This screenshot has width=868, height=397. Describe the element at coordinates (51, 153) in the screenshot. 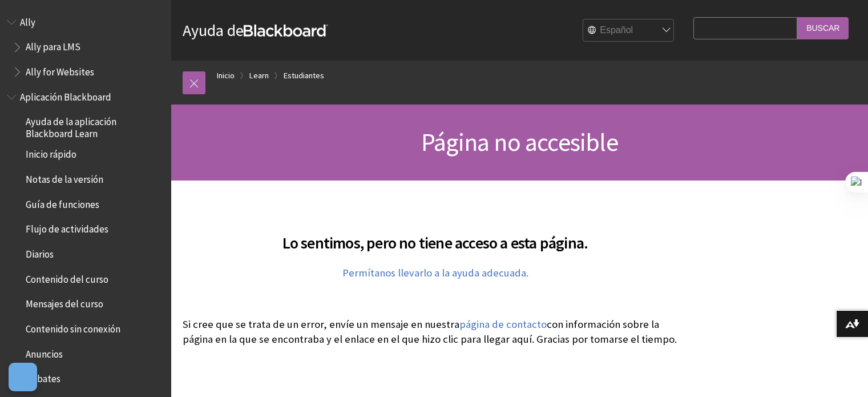

I see `span: Inicio rápido` at that location.